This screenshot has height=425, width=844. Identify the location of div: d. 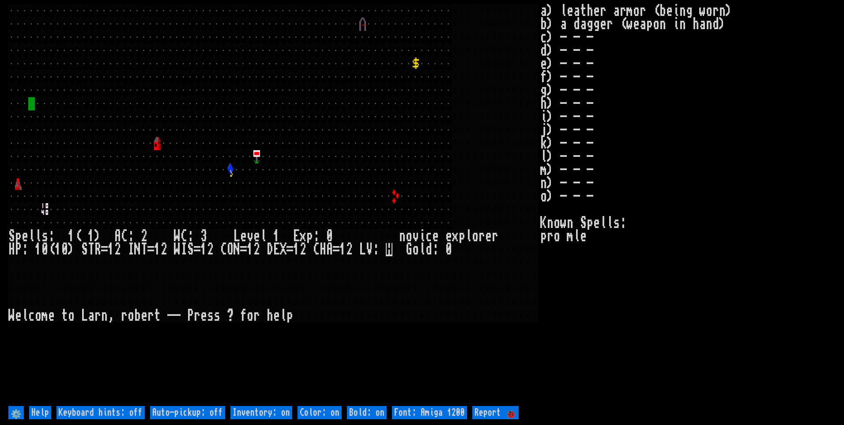
(429, 249).